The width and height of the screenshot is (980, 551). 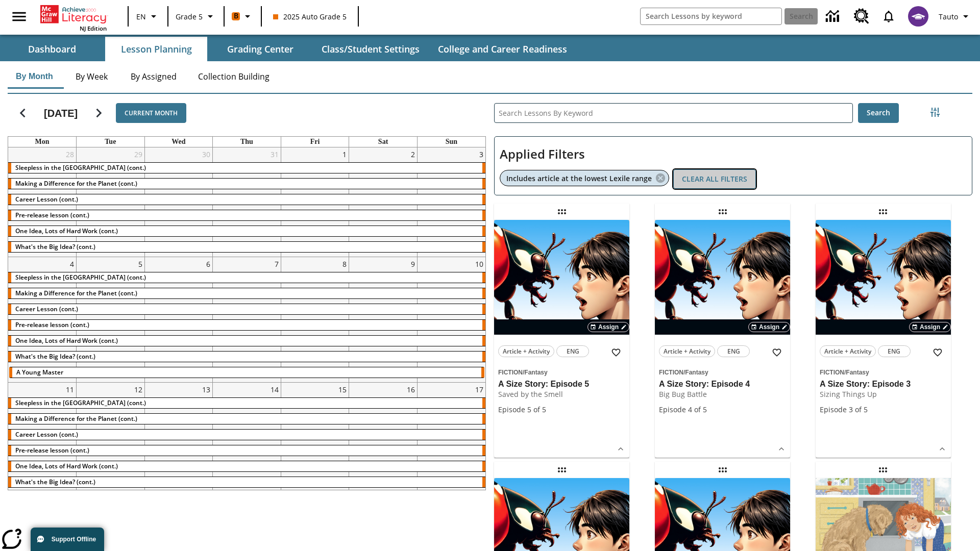 I want to click on a: August 8, 2025, so click(x=345, y=264).